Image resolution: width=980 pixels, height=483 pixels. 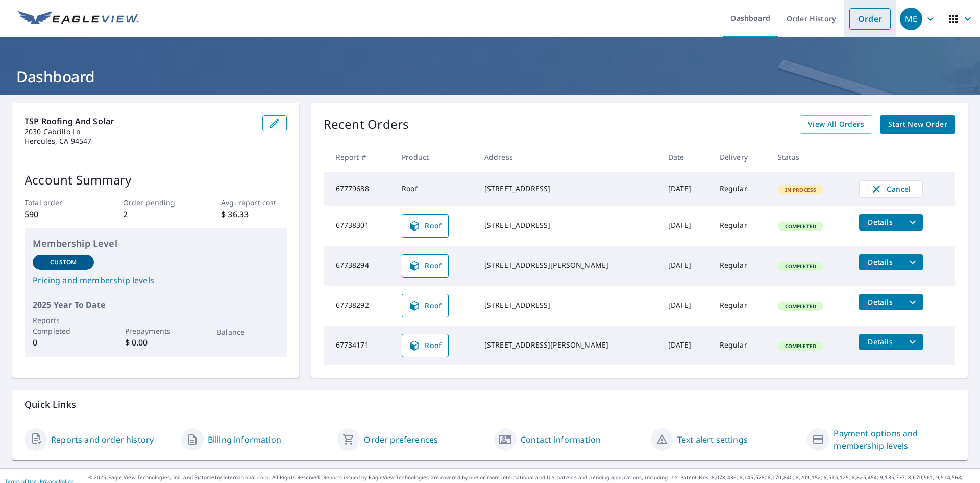 I want to click on p: Hercules, CA 94547, so click(x=140, y=141).